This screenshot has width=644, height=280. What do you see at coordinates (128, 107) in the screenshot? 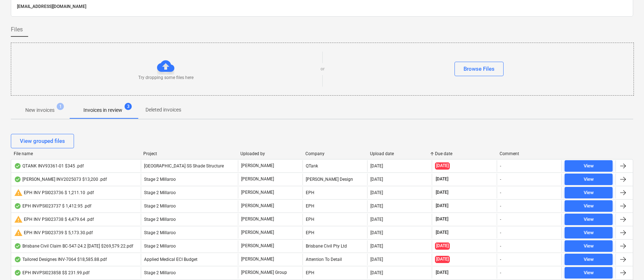
I see `span: 3` at bounding box center [128, 107].